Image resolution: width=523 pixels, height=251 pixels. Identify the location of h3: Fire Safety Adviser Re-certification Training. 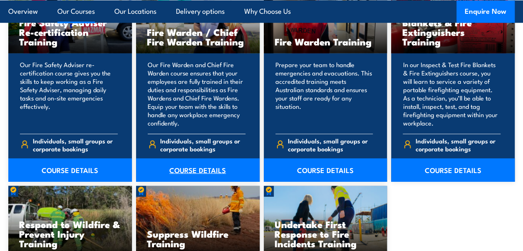
(70, 32).